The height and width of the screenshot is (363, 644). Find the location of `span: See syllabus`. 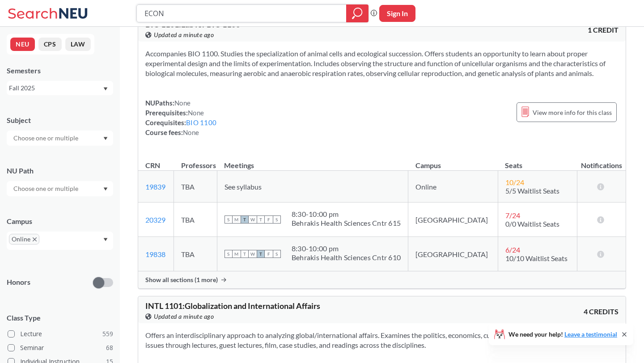

span: See syllabus is located at coordinates (243, 187).